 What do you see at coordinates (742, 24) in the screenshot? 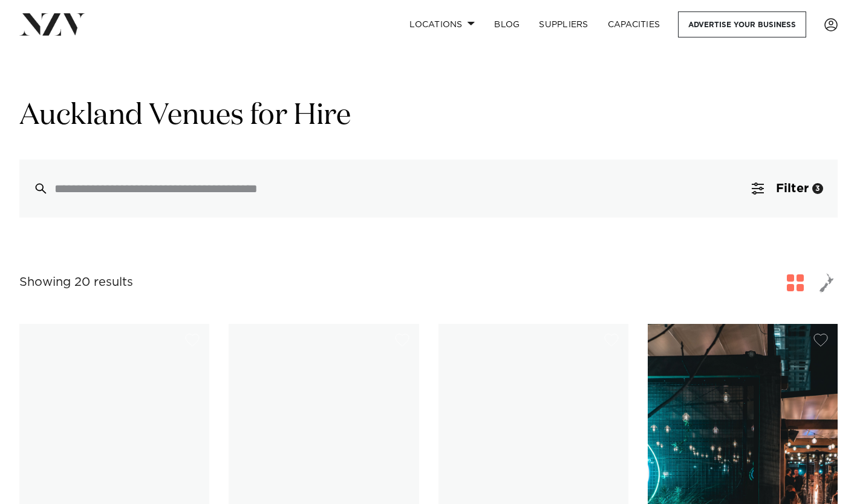
I see `a: Advertise your business` at bounding box center [742, 24].